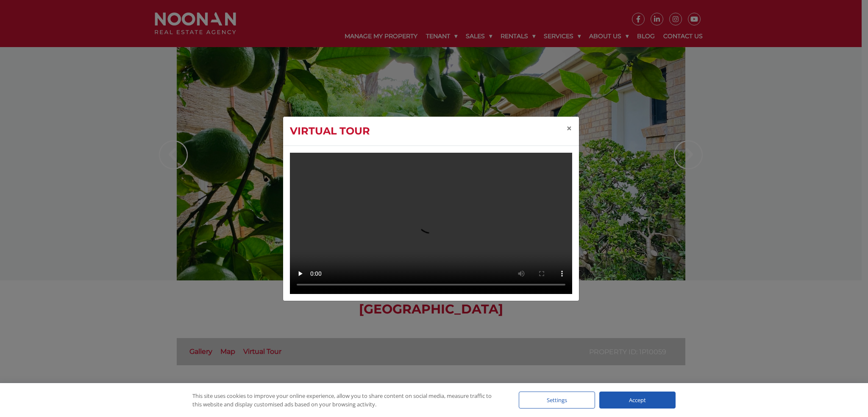 This screenshot has height=417, width=868. I want to click on div: This site uses cookies to improve your online experience, allow you to share content on social me..., so click(347, 400).